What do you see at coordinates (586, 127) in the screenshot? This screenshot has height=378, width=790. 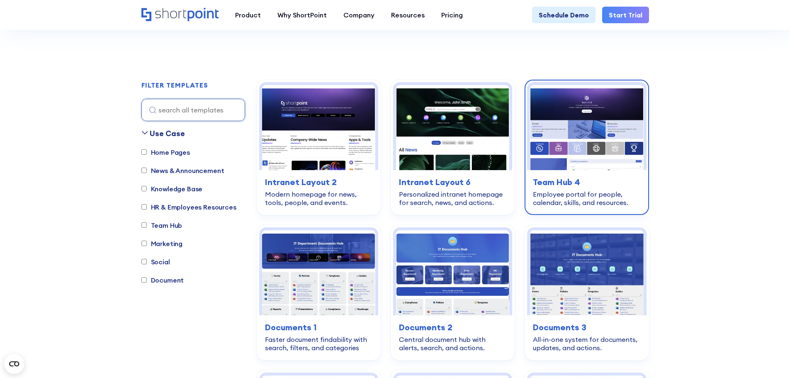 I see `img: Team Hub 4 – SharePoint Employee Portal Template: Employee portal for people, calendar, skills, a...` at bounding box center [586, 127].